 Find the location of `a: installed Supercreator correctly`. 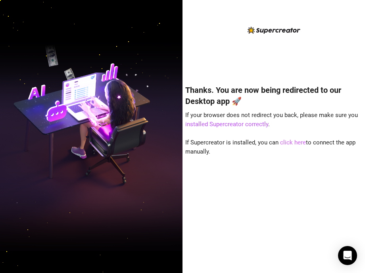

a: installed Supercreator correctly is located at coordinates (227, 124).